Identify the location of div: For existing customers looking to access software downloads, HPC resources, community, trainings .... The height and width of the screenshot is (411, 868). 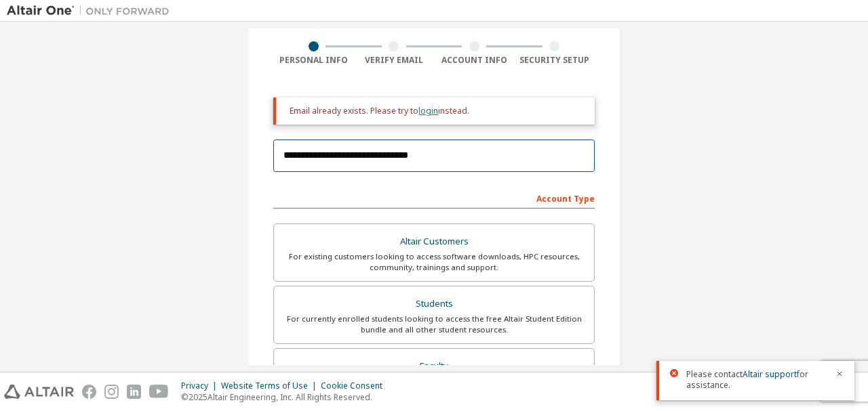
(434, 263).